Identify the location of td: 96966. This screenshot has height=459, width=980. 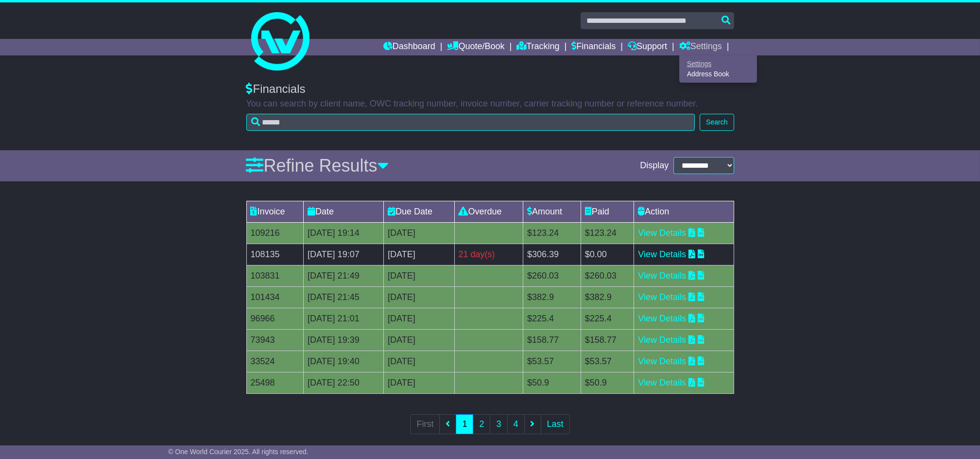
(274, 319).